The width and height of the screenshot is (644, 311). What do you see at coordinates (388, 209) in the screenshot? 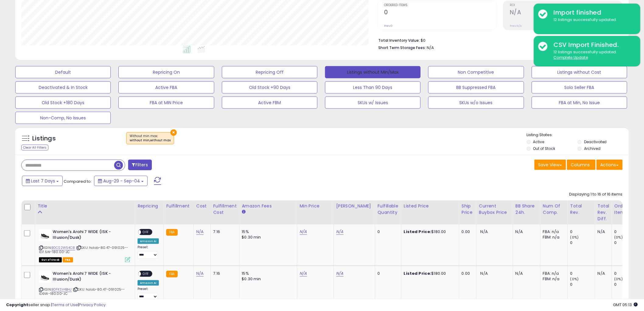
I see `div: Fulfillable Quantity` at bounding box center [388, 209].